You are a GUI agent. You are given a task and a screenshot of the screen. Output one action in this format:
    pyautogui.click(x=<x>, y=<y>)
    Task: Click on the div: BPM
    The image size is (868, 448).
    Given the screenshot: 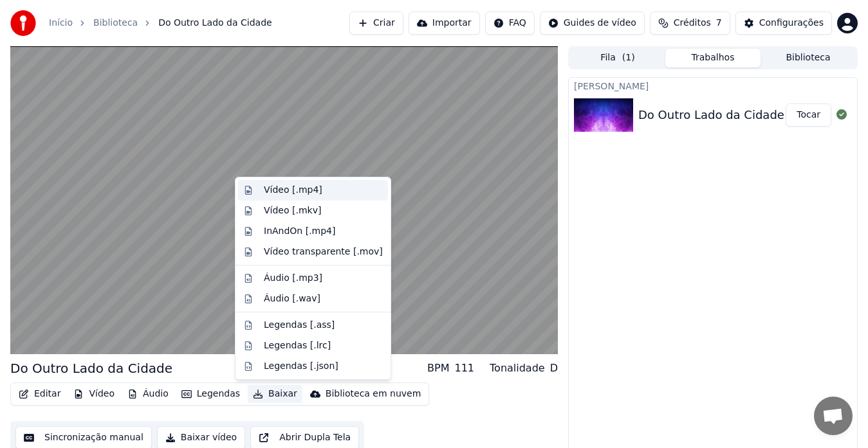 What is the action you would take?
    pyautogui.click(x=438, y=368)
    